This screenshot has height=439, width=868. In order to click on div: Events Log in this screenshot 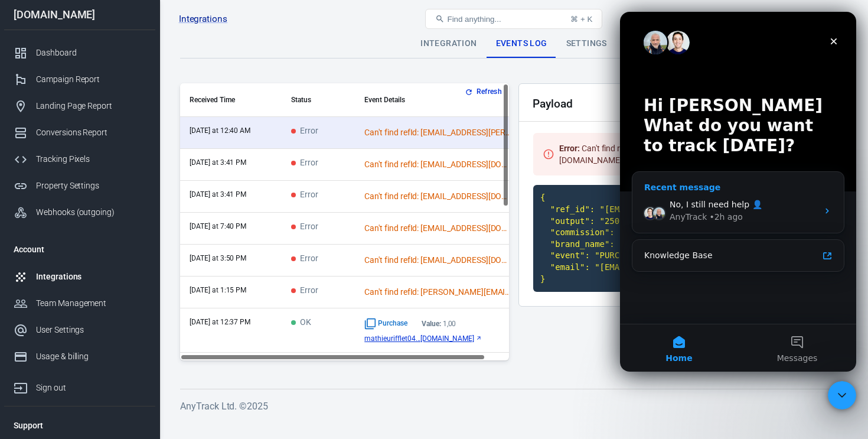, I will do `click(521, 43)`.